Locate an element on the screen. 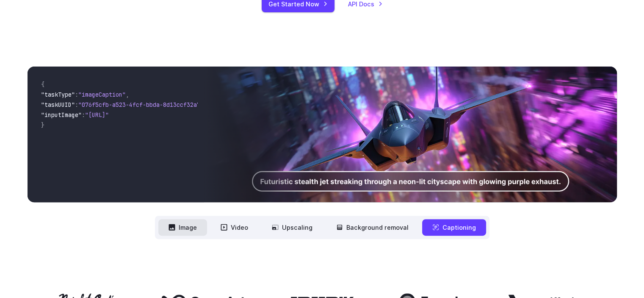  button: Video is located at coordinates (234, 227).